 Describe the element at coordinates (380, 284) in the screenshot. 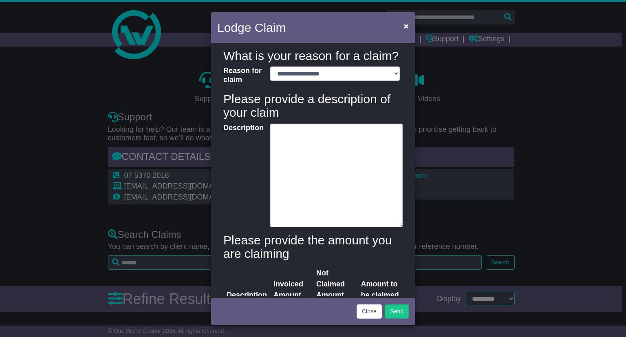

I see `th: Amount to be claimed` at that location.